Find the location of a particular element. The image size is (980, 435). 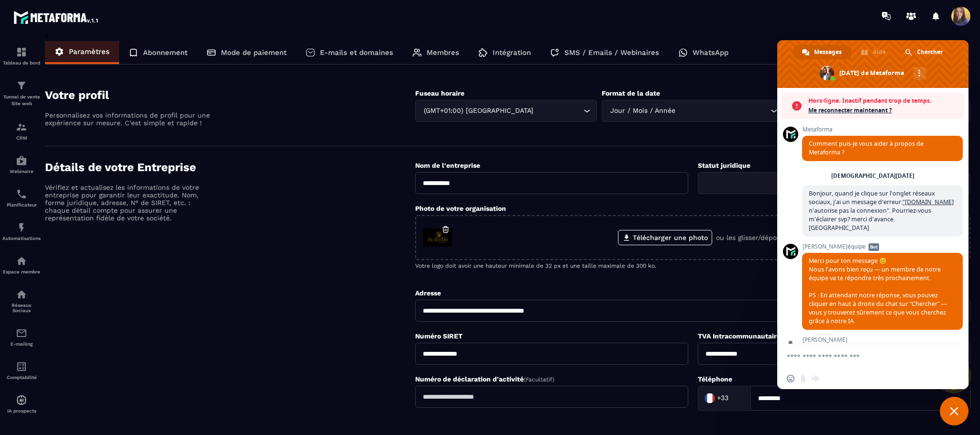

a: automationsautomationsEspace membre is located at coordinates (22, 265).